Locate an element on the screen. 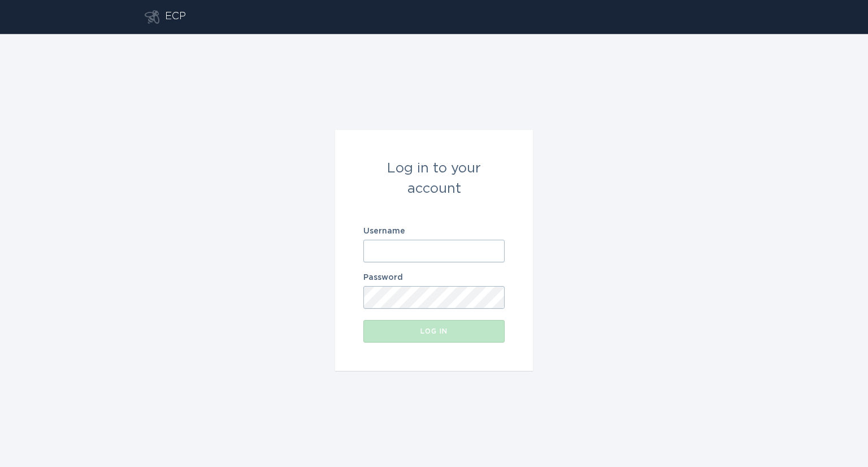  button: Go to dashboard is located at coordinates (152, 17).